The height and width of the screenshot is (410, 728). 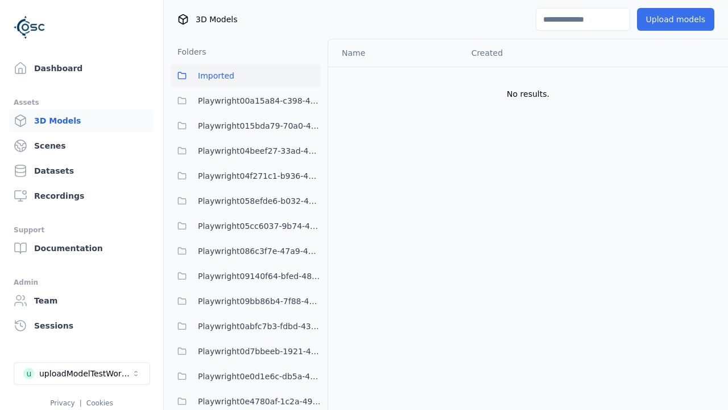 What do you see at coordinates (216, 19) in the screenshot?
I see `span: 3D Models` at bounding box center [216, 19].